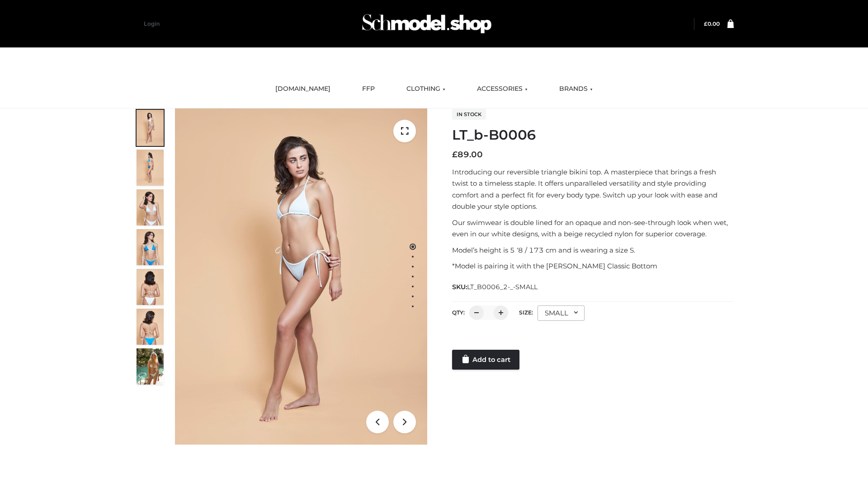 The width and height of the screenshot is (868, 488). I want to click on span: SKU:, so click(495, 287).